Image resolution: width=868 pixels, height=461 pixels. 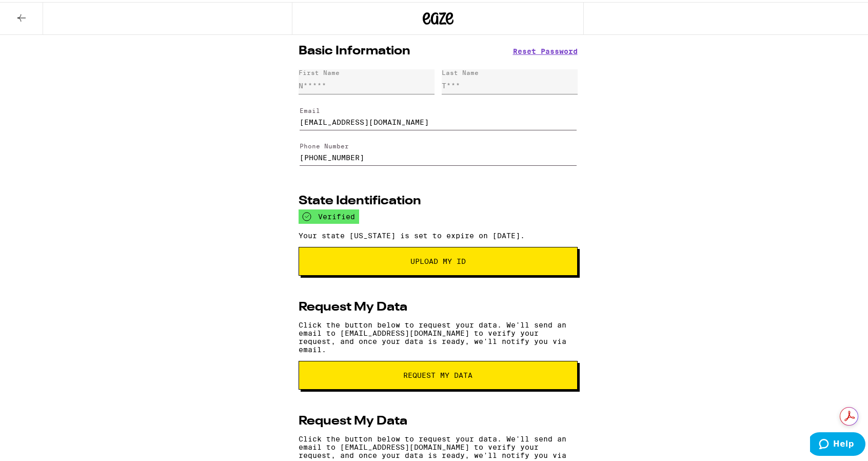 What do you see at coordinates (545, 49) in the screenshot?
I see `span: Reset Password` at bounding box center [545, 49].